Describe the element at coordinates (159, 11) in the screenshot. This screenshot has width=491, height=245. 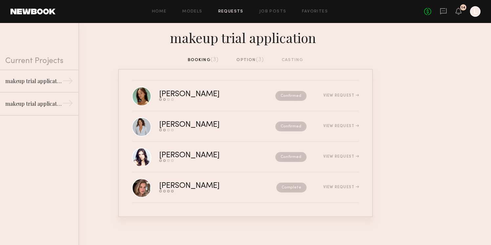
I see `a: Home` at that location.